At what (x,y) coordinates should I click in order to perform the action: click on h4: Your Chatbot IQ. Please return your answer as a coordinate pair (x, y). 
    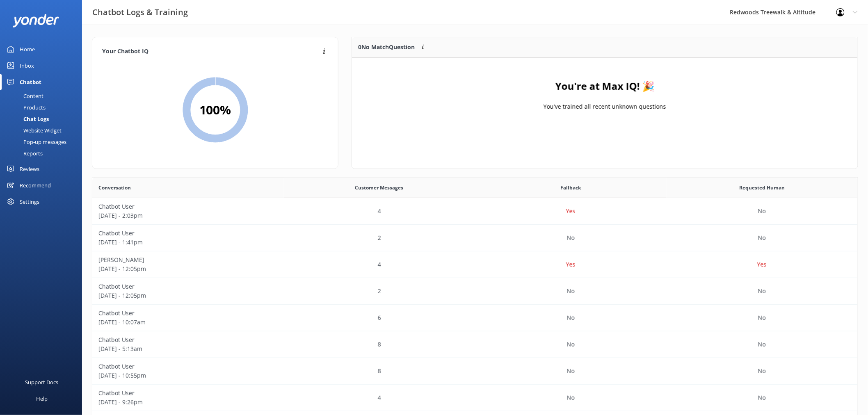
    Looking at the image, I should click on (211, 52).